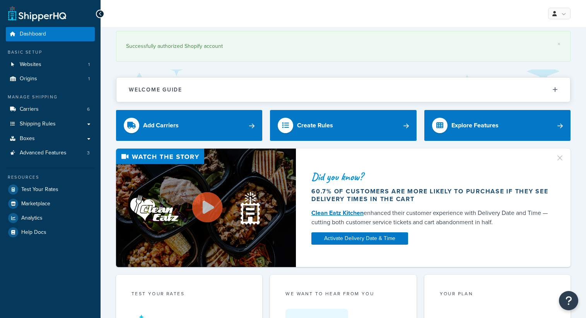  I want to click on li: Help Docs, so click(50, 233).